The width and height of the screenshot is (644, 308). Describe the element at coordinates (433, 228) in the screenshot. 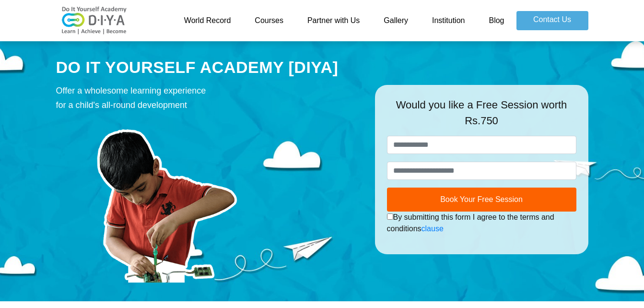

I see `a: clause` at that location.